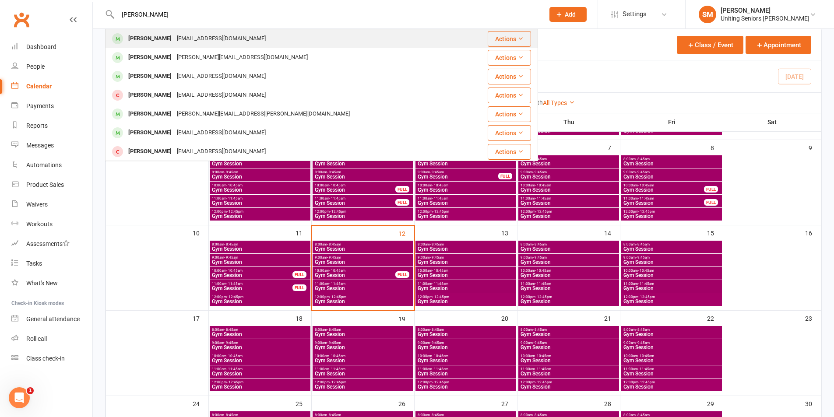 This screenshot has width=834, height=417. What do you see at coordinates (39, 224) in the screenshot?
I see `div: Workouts` at bounding box center [39, 224].